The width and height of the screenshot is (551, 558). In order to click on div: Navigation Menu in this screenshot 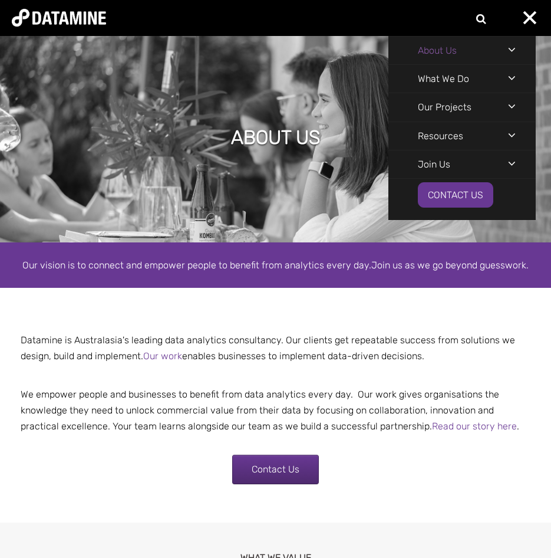, I will do `click(462, 128)`.